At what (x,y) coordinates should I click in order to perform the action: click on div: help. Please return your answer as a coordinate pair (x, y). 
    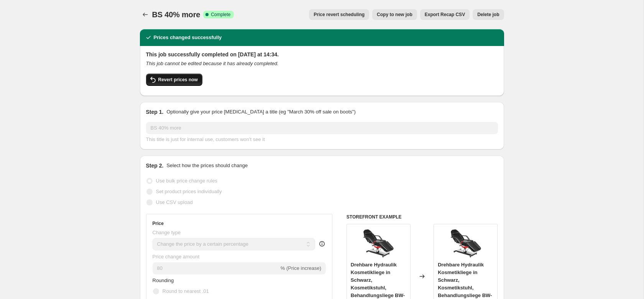
    Looking at the image, I should click on (322, 244).